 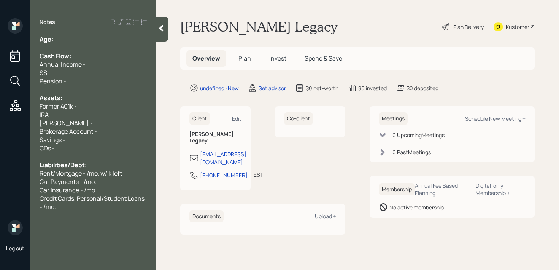 I want to click on span: Former 401k -, so click(x=58, y=106).